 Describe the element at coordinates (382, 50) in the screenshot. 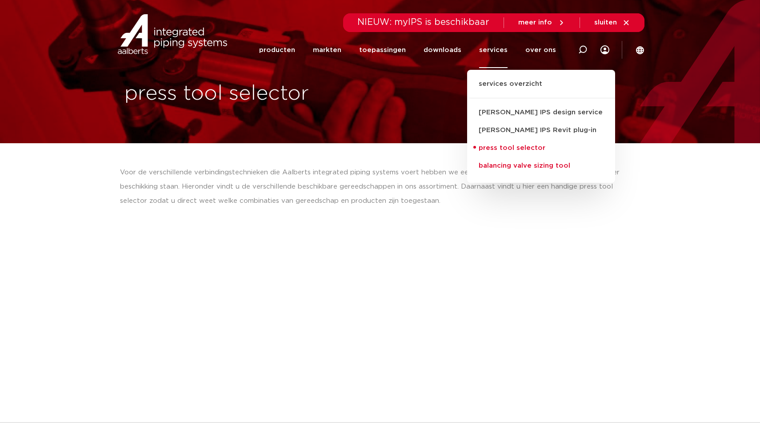

I see `a: toepassingen` at that location.